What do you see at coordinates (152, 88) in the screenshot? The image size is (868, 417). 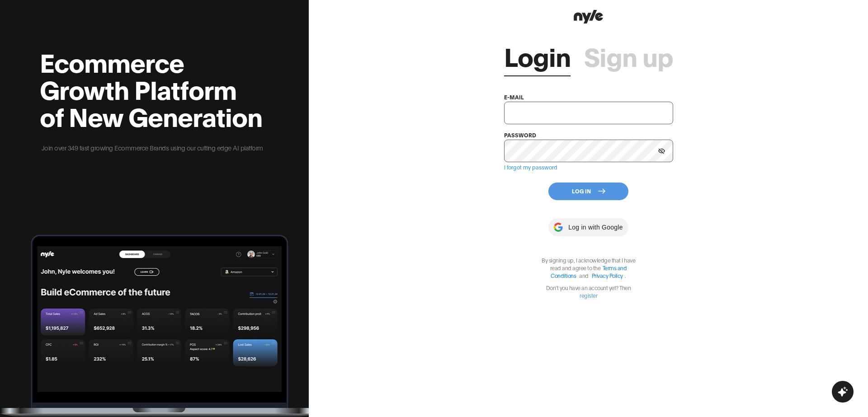 I see `h2: Ecommerce Growth Platform of New Generation` at bounding box center [152, 88].